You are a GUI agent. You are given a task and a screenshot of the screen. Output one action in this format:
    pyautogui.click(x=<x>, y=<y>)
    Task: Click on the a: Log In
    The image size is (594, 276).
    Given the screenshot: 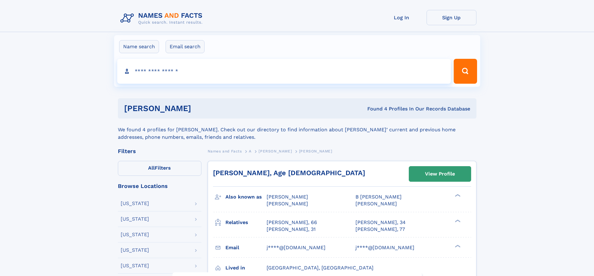 What is the action you would take?
    pyautogui.click(x=401, y=17)
    